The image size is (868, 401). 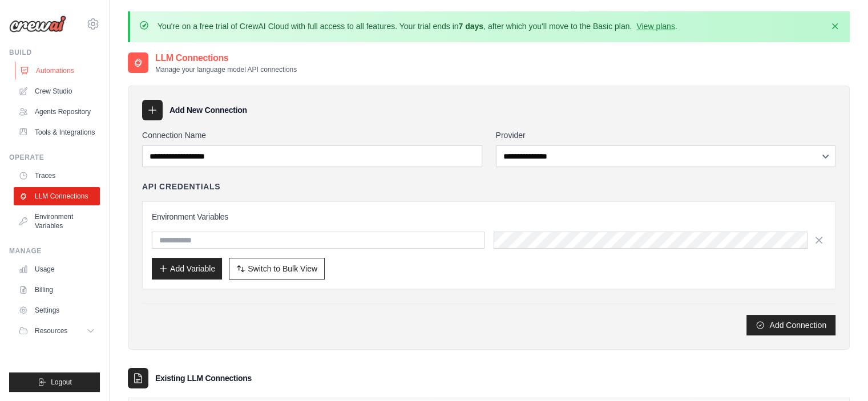 What do you see at coordinates (283, 269) in the screenshot?
I see `span: Switch to Bulk View` at bounding box center [283, 269].